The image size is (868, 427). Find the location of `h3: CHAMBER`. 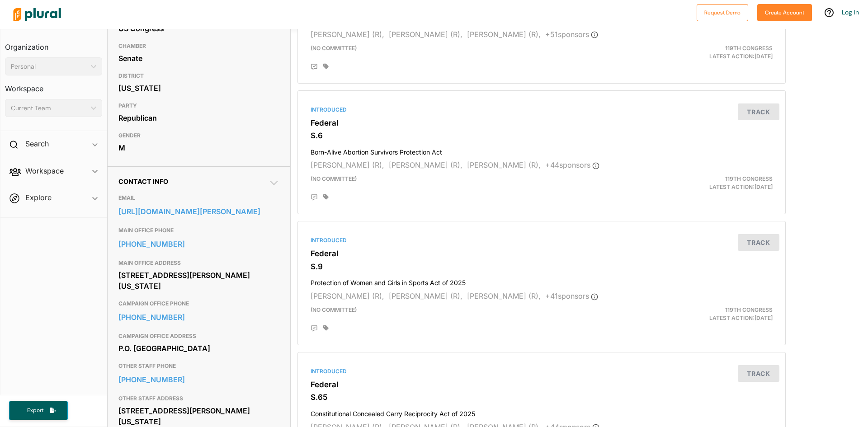

h3: CHAMBER is located at coordinates (199, 46).